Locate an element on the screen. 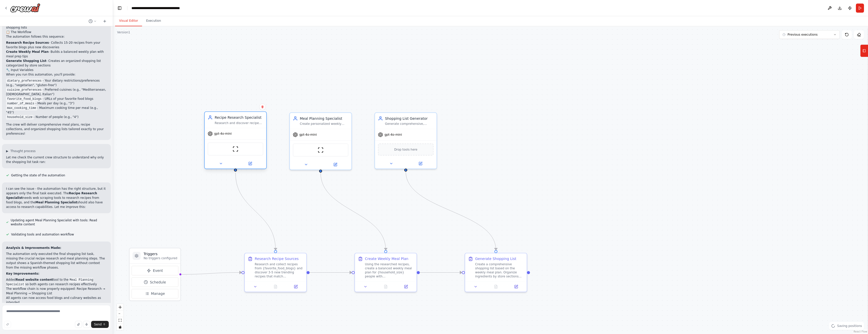 This screenshot has width=868, height=334. h2: 🔧 Input Variables is located at coordinates (56, 70).